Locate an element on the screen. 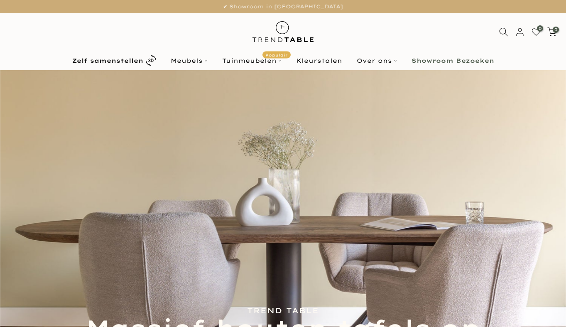 The height and width of the screenshot is (327, 566). a: Kleurstalen is located at coordinates (319, 61).